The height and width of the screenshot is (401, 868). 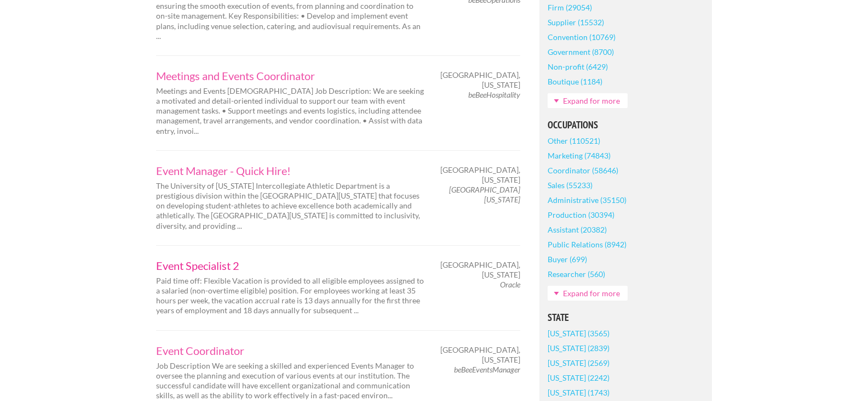 What do you see at coordinates (290, 75) in the screenshot?
I see `a: Meetings and Events Coordinator` at bounding box center [290, 75].